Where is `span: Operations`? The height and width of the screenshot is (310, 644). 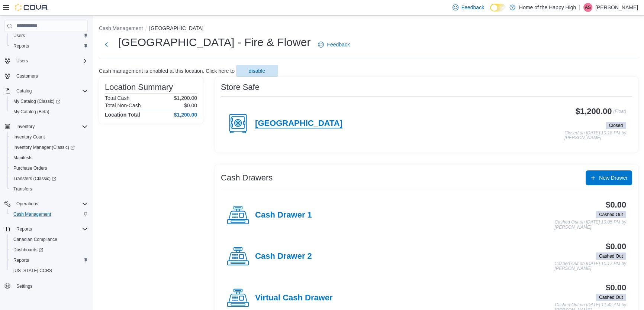
span: Operations is located at coordinates (50, 204).